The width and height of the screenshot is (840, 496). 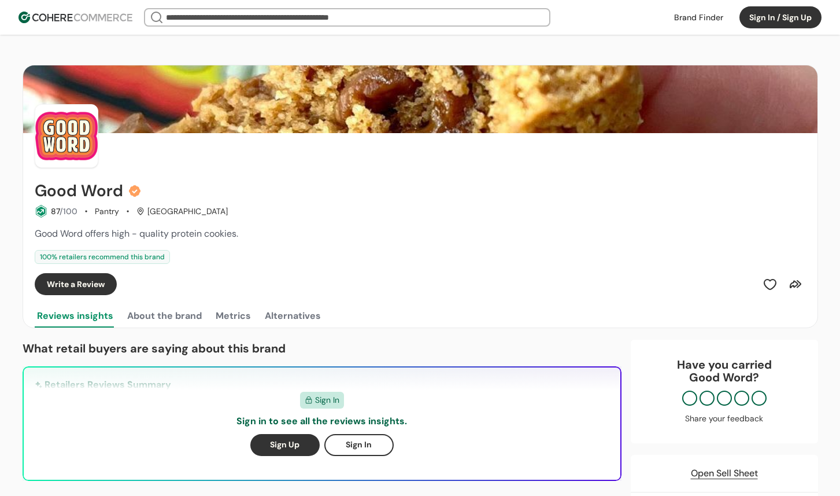 What do you see at coordinates (76, 284) in the screenshot?
I see `a: Write a Review` at bounding box center [76, 284].